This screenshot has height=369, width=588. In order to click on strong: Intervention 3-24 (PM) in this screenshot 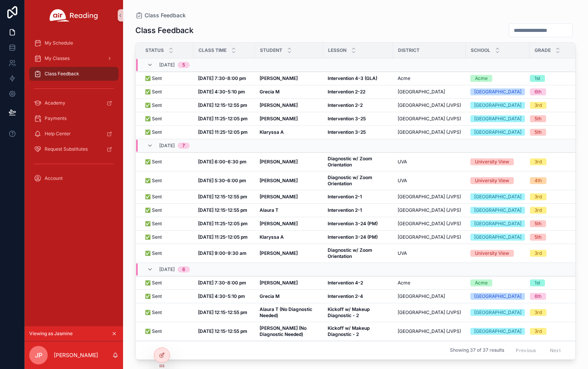, I will do `click(352, 236)`.